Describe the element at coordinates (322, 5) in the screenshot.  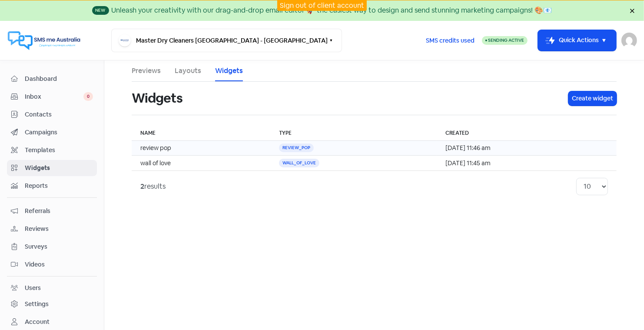
I see `a: Sign out of client account` at that location.